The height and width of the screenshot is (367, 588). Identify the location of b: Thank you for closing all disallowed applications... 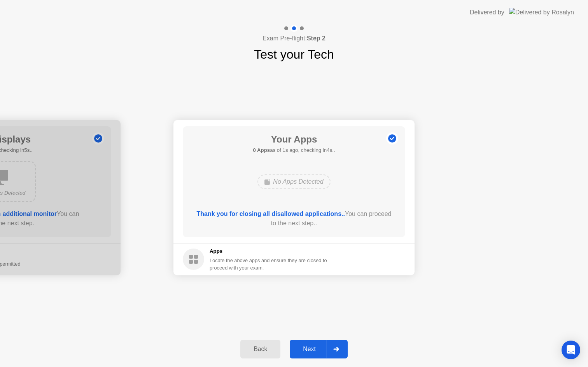
(271, 213).